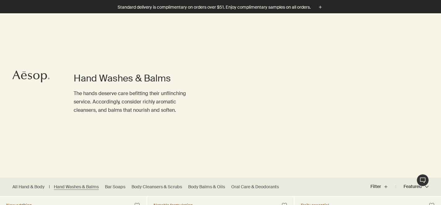  I want to click on h1: Hand Washes & Balms, so click(135, 78).